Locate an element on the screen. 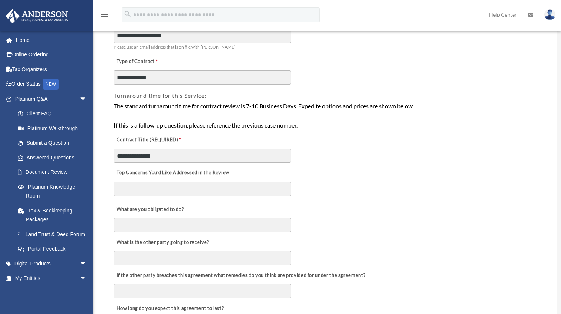 Image resolution: width=561 pixels, height=314 pixels. label: Type of Contract is located at coordinates (151, 61).